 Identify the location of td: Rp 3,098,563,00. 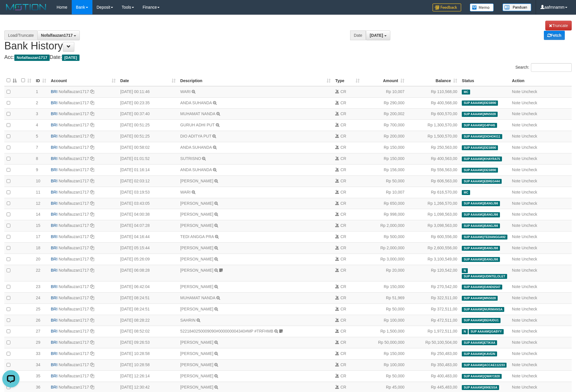
(433, 226).